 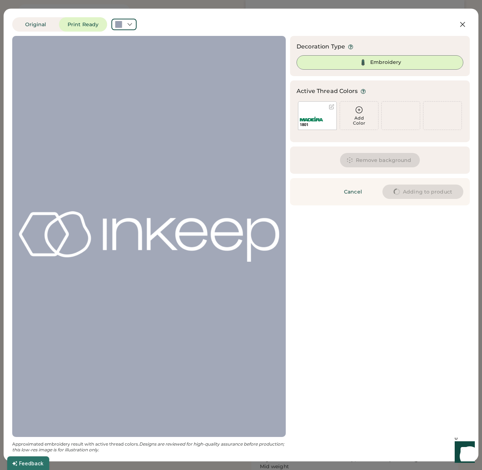 I want to click on div: Active Thread Colors, so click(x=327, y=91).